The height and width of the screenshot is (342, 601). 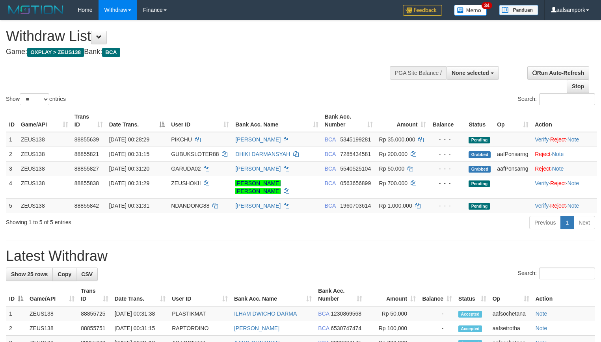 I want to click on span: NDANDONG88, so click(x=190, y=206).